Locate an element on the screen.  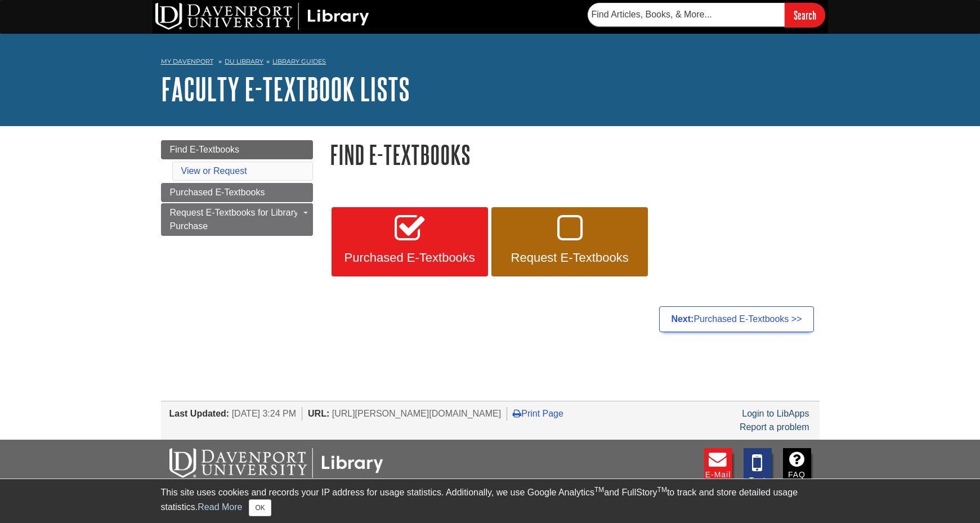
a: Request E-Textbooks is located at coordinates (570, 242).